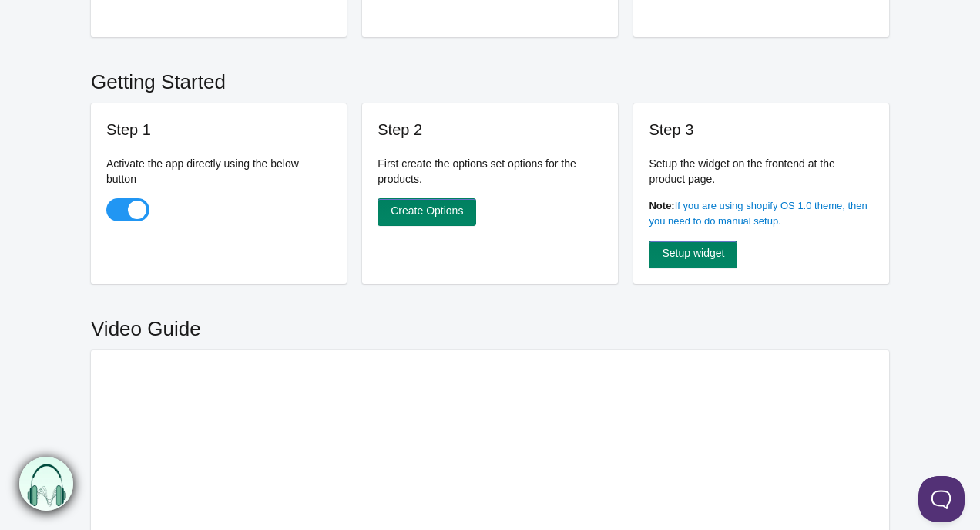 Image resolution: width=980 pixels, height=530 pixels. Describe the element at coordinates (490, 78) in the screenshot. I see `h2: Getting Started` at that location.